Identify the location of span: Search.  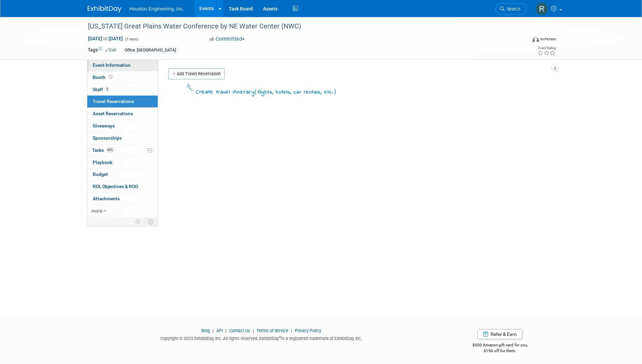
(513, 8).